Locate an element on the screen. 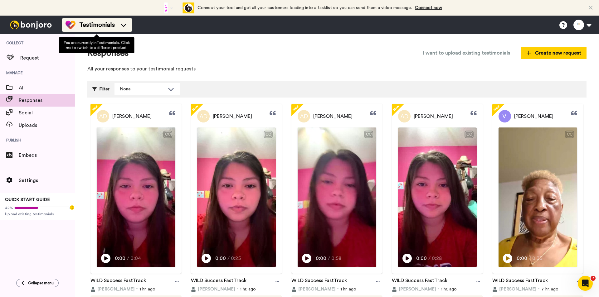  span: Settings is located at coordinates (47, 180).